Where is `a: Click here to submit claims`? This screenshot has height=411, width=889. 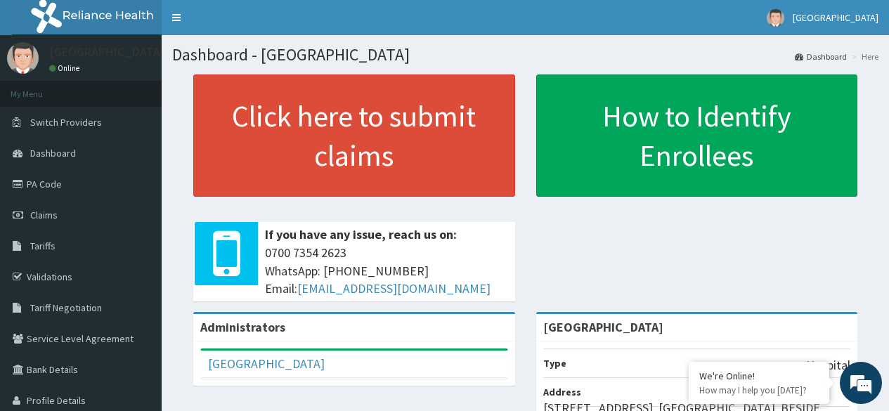 a: Click here to submit claims is located at coordinates (354, 136).